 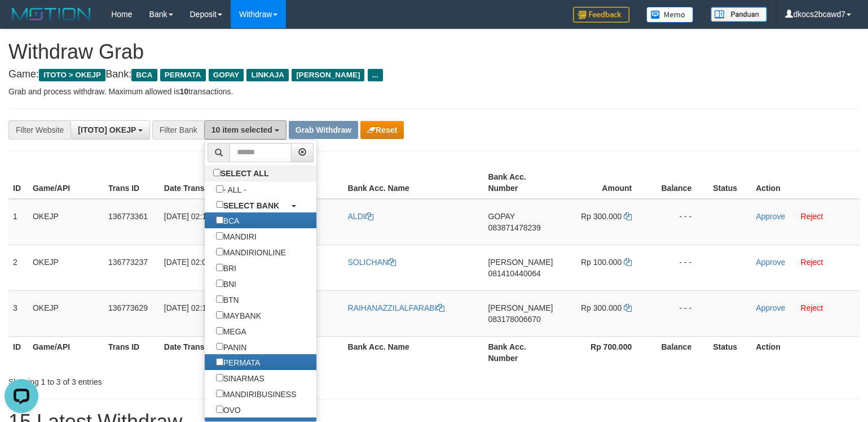 What do you see at coordinates (183, 75) in the screenshot?
I see `span: PERMATA` at bounding box center [183, 75].